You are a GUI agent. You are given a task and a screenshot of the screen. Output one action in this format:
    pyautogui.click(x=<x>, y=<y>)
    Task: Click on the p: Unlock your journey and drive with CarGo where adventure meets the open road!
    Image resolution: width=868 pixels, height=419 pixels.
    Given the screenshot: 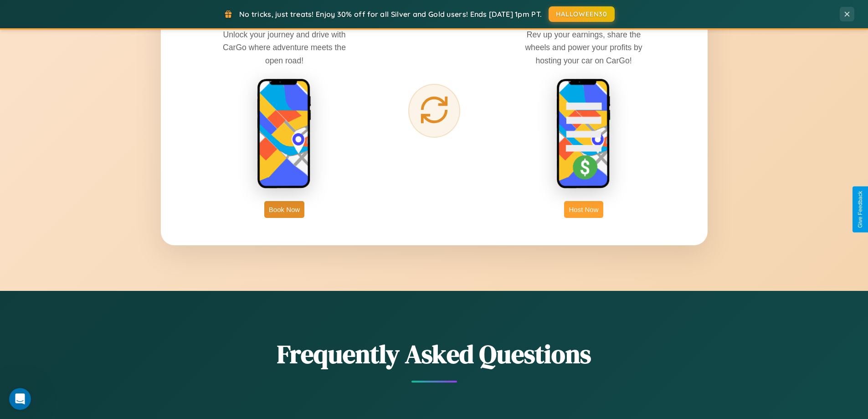 What is the action you would take?
    pyautogui.click(x=285, y=48)
    